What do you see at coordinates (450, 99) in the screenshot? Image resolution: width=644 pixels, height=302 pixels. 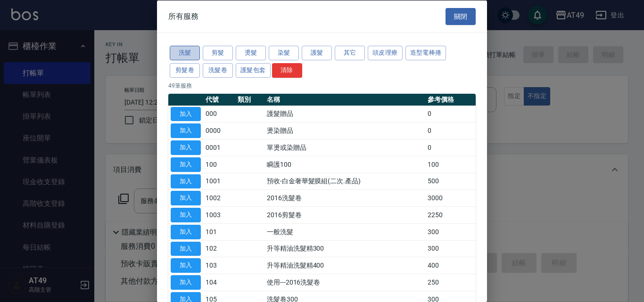 I see `th: 參考價格` at bounding box center [450, 99].